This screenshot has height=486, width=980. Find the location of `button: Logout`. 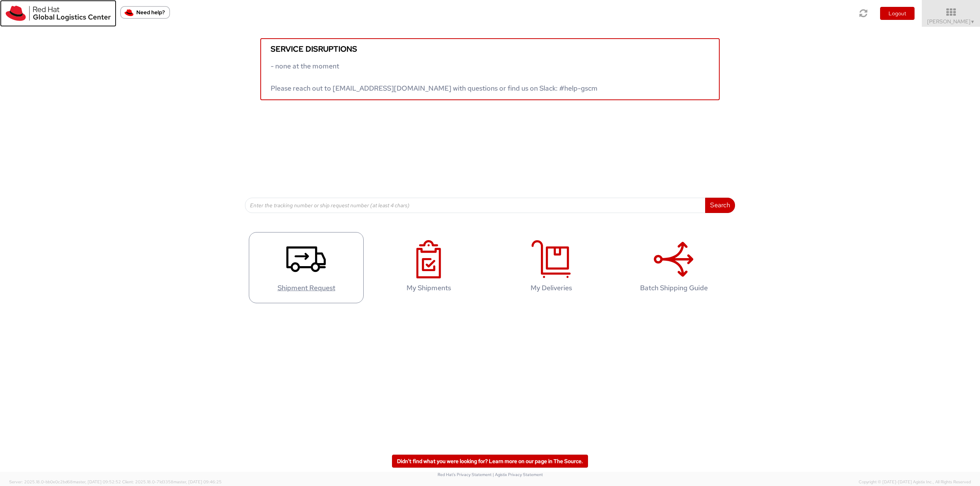

button: Logout is located at coordinates (897, 13).